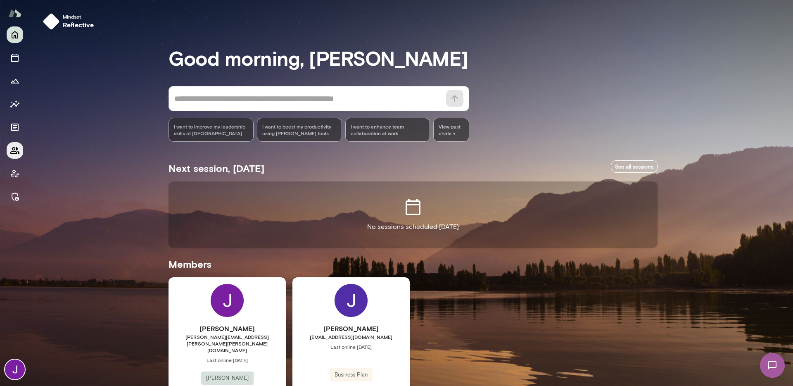 The image size is (793, 386). Describe the element at coordinates (15, 81) in the screenshot. I see `button: Growth Plan` at that location.